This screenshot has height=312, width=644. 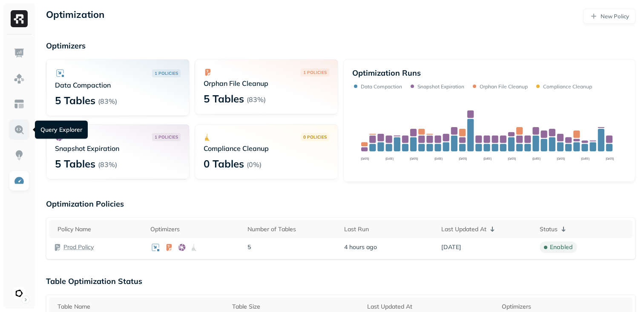 What do you see at coordinates (19, 19) in the screenshot?
I see `img: Ryft` at bounding box center [19, 19].